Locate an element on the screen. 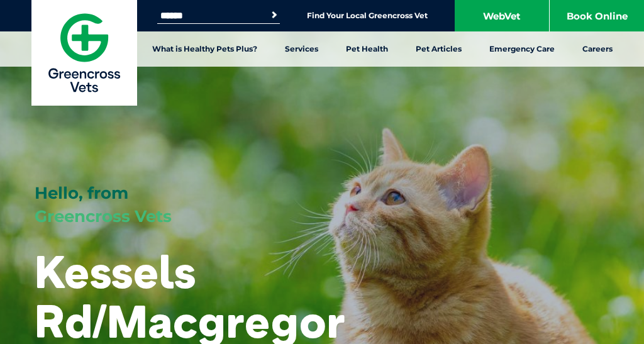 The height and width of the screenshot is (344, 644). a: Pet Articles is located at coordinates (438, 49).